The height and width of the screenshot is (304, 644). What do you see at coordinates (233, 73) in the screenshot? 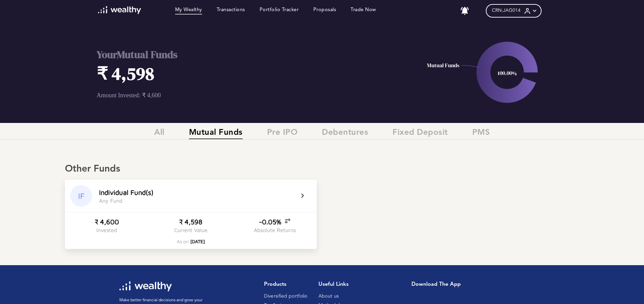
I see `h1: ₹ 4,598` at bounding box center [233, 73].